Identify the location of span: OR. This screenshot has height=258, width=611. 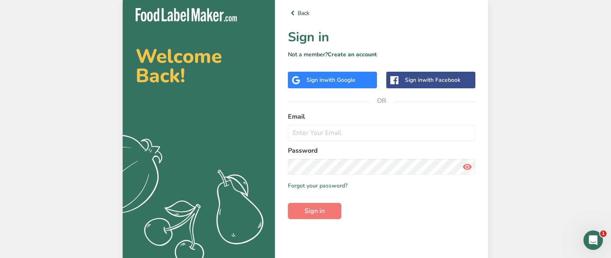
(382, 101).